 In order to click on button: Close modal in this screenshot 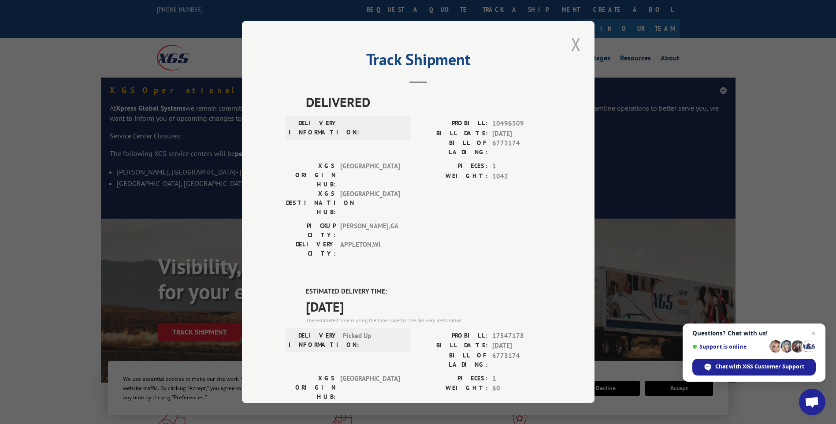, I will do `click(576, 44)`.